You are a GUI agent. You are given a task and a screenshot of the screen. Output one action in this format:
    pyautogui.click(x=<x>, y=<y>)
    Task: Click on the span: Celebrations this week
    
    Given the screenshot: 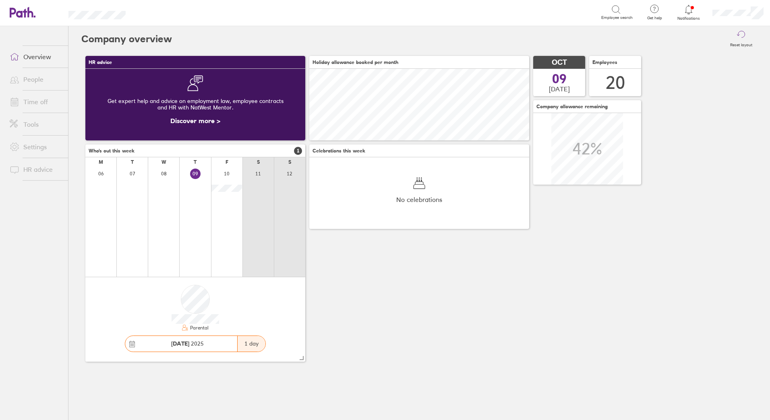 What is the action you would take?
    pyautogui.click(x=339, y=151)
    